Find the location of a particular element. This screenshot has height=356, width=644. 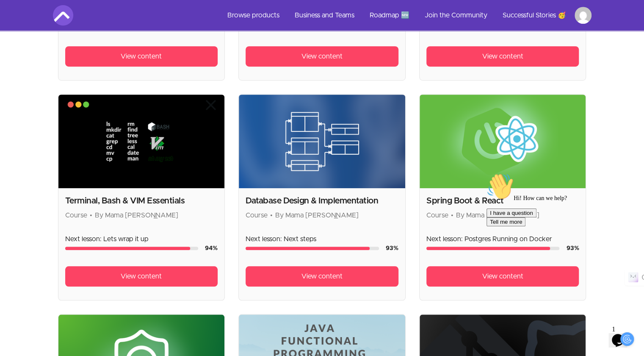

p: Next lesson: Next steps is located at coordinates (322, 239).